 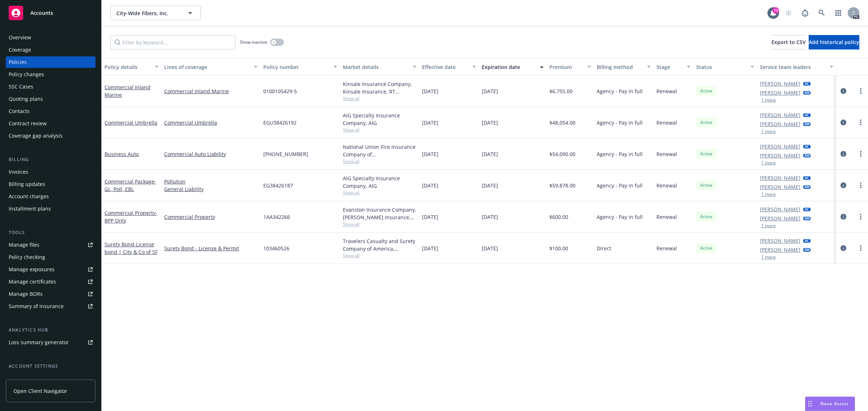 I want to click on a: Coverage gap analysis, so click(x=51, y=136).